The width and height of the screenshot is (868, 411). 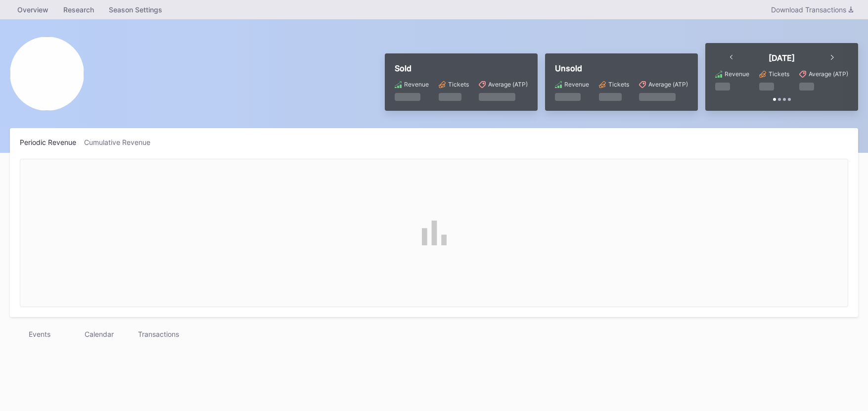 I want to click on div: Periodic Revenue, so click(x=52, y=142).